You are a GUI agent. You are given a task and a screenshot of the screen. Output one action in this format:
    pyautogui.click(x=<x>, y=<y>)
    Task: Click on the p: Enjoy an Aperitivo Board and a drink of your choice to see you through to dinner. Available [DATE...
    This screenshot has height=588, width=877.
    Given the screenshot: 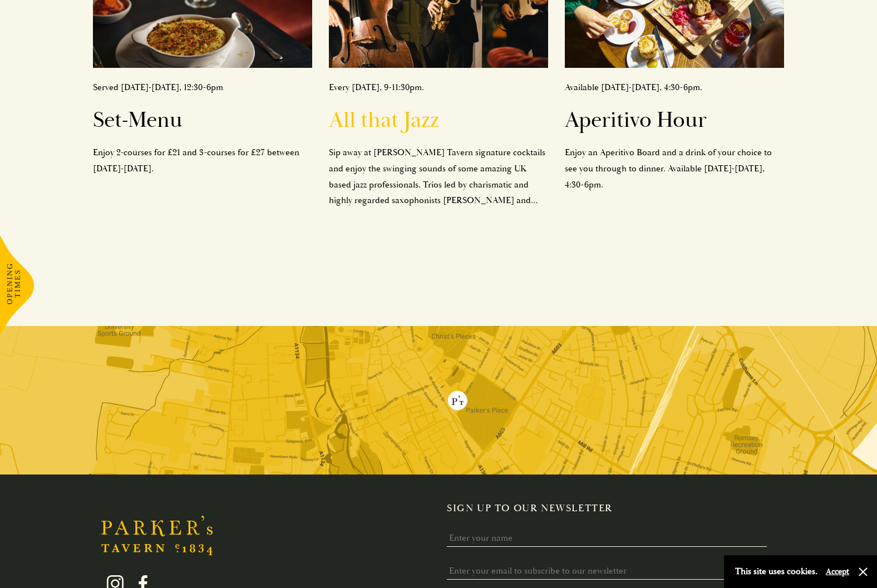 What is the action you would take?
    pyautogui.click(x=674, y=169)
    